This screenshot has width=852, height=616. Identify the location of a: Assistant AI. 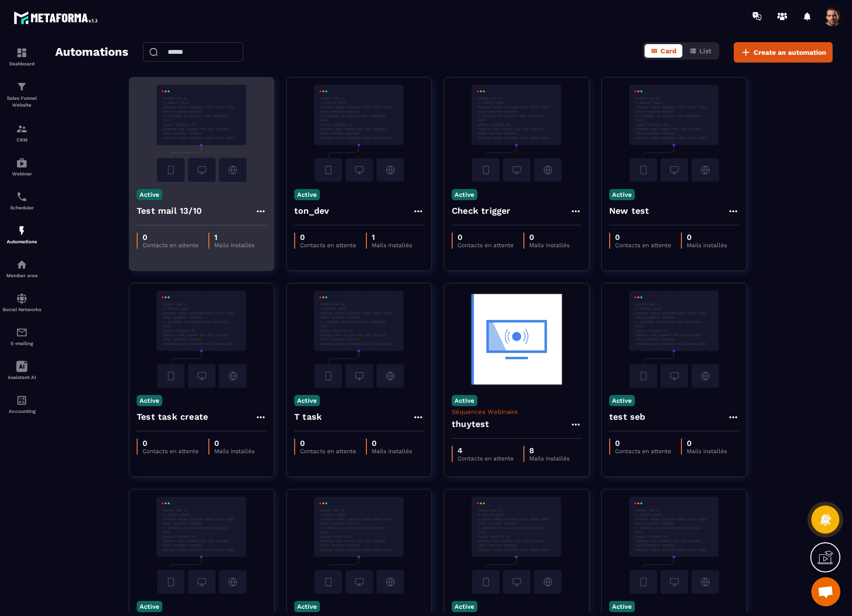
(22, 370).